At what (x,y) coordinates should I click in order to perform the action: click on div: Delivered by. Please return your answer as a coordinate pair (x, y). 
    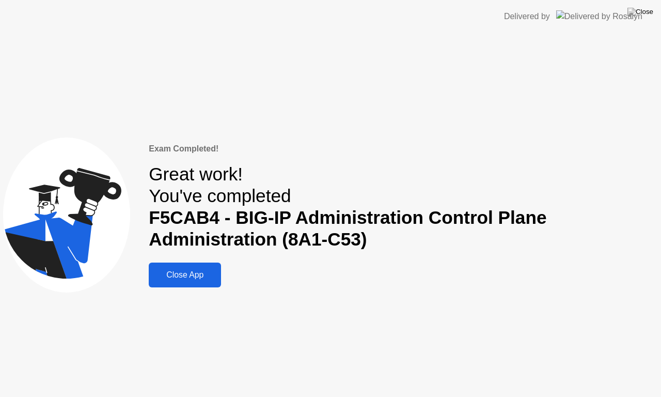
    Looking at the image, I should click on (527, 17).